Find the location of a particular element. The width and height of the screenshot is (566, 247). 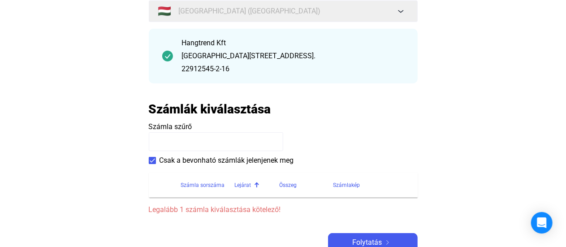

img: arrow-right-white is located at coordinates (387, 242).